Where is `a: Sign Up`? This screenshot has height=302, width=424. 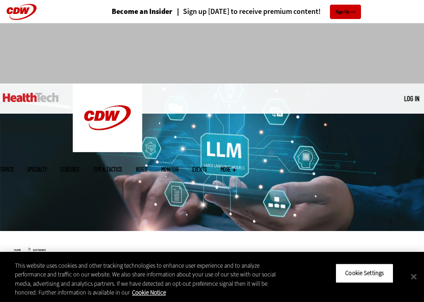 a: Sign Up is located at coordinates (345, 12).